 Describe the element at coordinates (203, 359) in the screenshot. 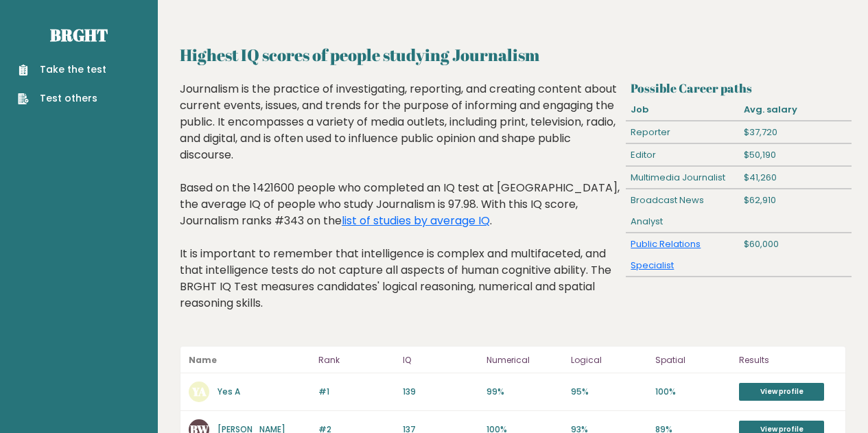

I see `b: Name` at that location.